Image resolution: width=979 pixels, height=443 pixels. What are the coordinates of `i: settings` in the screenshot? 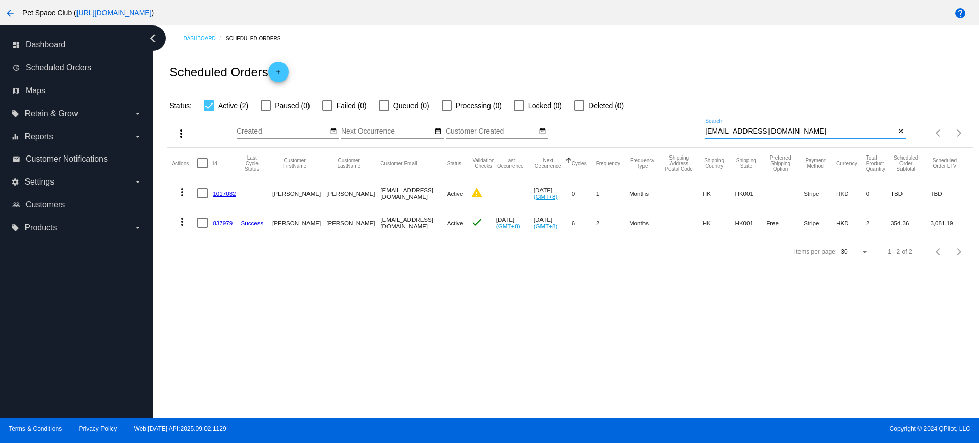 It's located at (15, 182).